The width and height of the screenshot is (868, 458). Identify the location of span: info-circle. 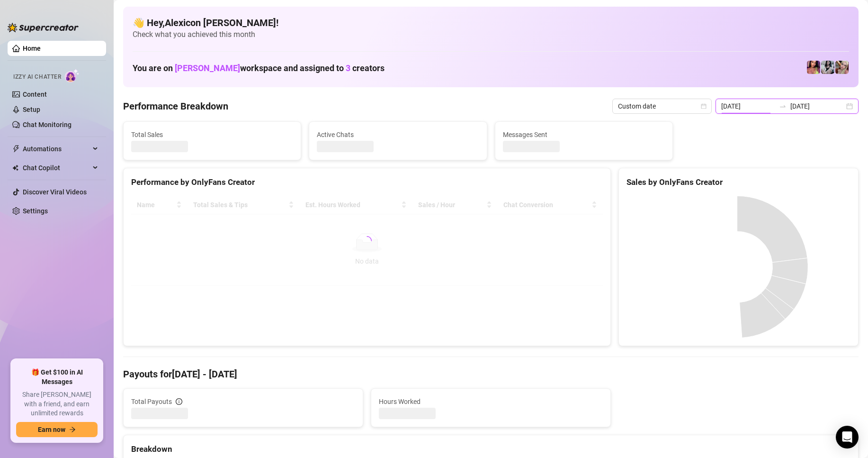
(179, 401).